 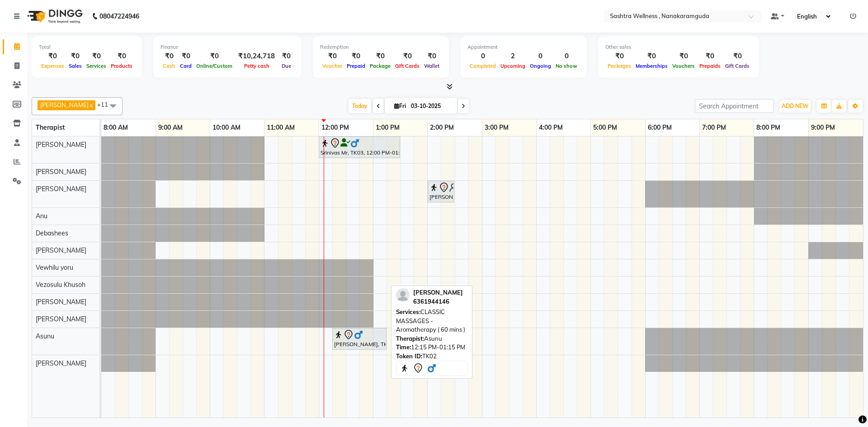 What do you see at coordinates (281, 128) in the screenshot?
I see `a: 11:00 AM` at bounding box center [281, 128].